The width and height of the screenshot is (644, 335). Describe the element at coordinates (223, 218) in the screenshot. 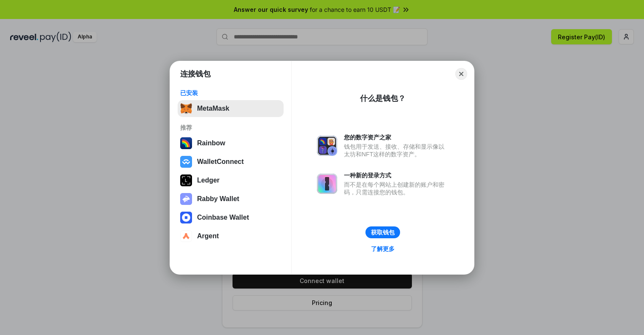

I see `div: Coinbase Wallet` at that location.